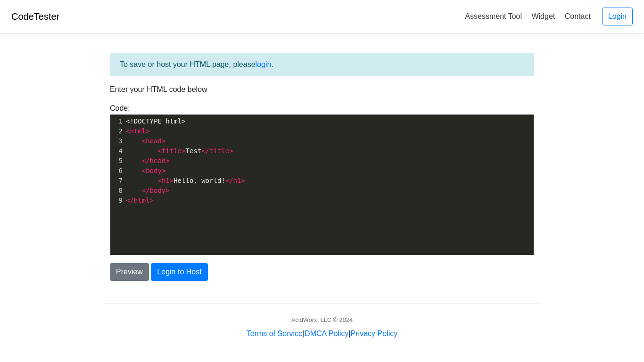  Describe the element at coordinates (322, 64) in the screenshot. I see `div: To save or host your HTML page, please .` at that location.